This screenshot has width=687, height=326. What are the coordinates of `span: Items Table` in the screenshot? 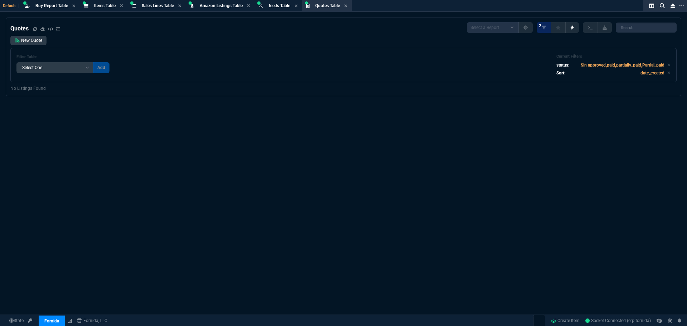 It's located at (105, 6).